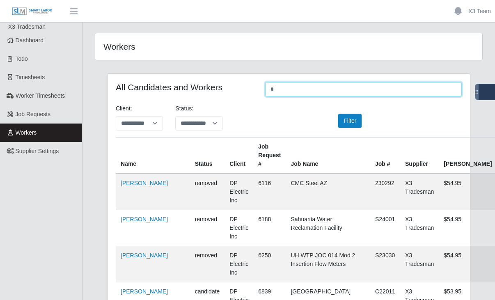  What do you see at coordinates (328, 155) in the screenshot?
I see `th: Job Name` at bounding box center [328, 155].